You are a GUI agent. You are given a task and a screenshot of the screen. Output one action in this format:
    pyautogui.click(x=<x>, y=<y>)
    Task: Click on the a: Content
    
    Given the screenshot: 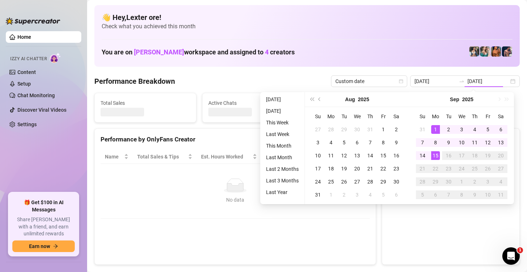 What is the action you would take?
    pyautogui.click(x=26, y=72)
    